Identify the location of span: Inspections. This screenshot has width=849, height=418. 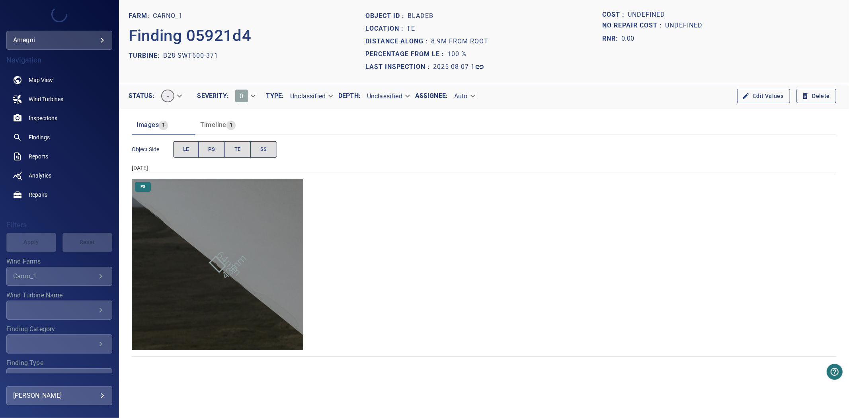
(43, 118).